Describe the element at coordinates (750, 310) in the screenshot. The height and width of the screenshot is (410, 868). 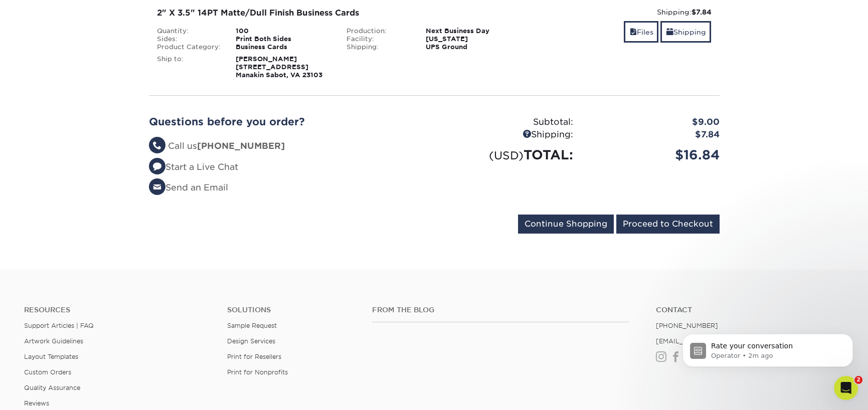
I see `h4: Contact` at that location.